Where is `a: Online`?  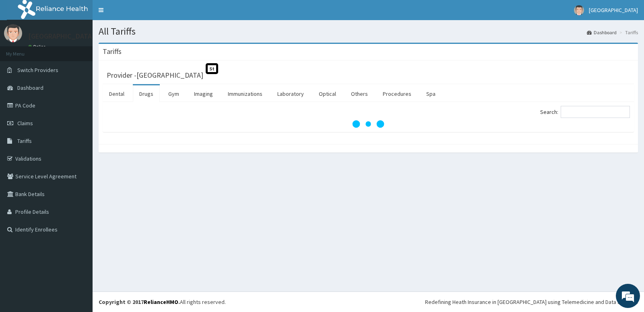
a: Online is located at coordinates (38, 46).